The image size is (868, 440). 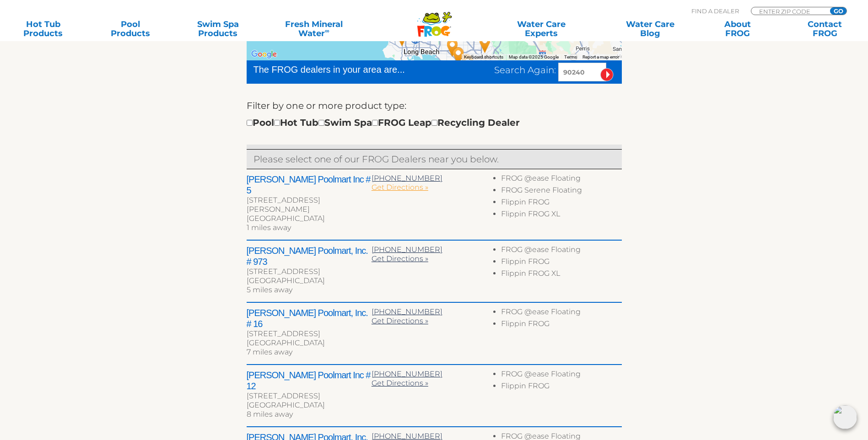 What do you see at coordinates (534, 57) in the screenshot?
I see `span: Map data ©2025 Google` at bounding box center [534, 57].